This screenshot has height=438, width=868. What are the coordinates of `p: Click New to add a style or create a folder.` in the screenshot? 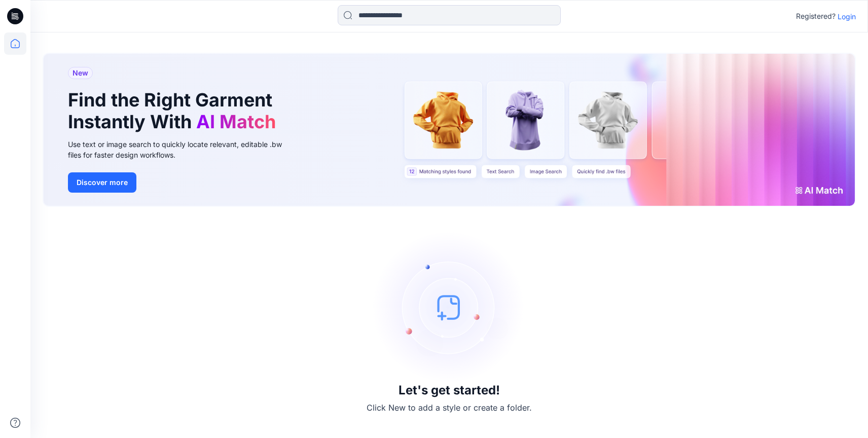 It's located at (449, 407).